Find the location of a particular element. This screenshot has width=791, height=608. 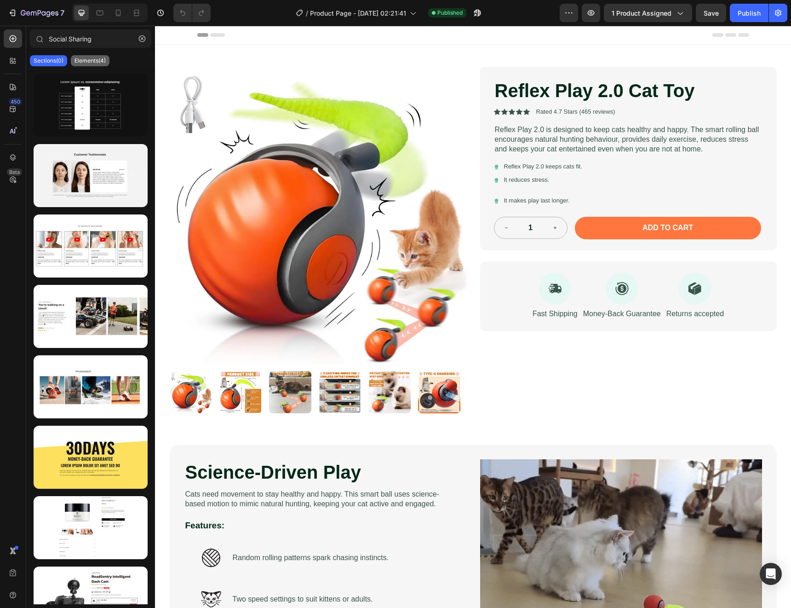

button: 7 is located at coordinates (36, 13).